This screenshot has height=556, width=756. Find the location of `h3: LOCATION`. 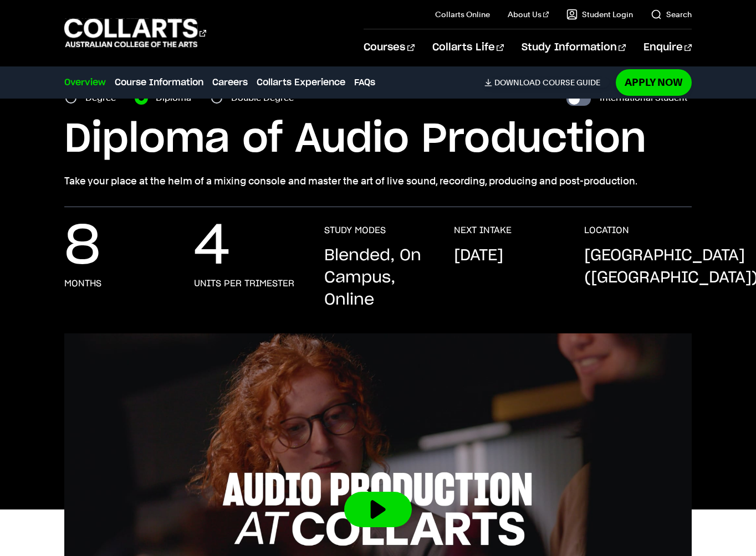

h3: LOCATION is located at coordinates (607, 230).